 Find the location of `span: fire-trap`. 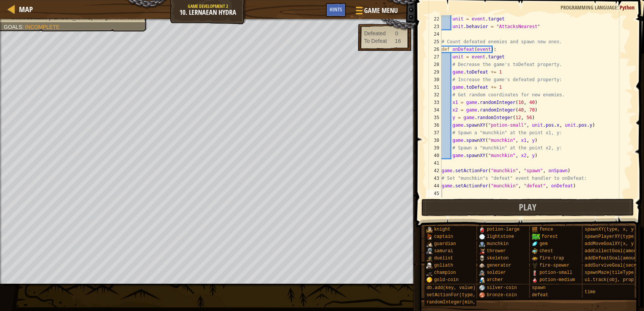

span: fire-trap is located at coordinates (551, 259).